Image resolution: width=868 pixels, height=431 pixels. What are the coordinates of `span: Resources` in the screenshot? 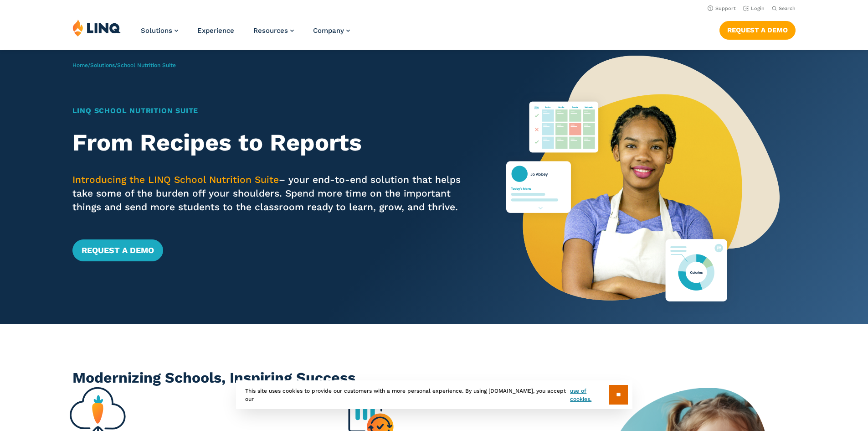 It's located at (271, 30).